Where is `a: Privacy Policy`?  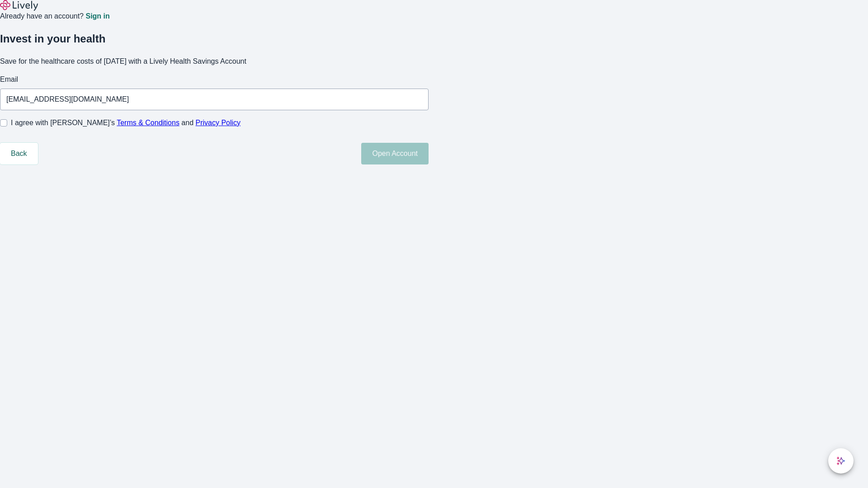 a: Privacy Policy is located at coordinates (218, 122).